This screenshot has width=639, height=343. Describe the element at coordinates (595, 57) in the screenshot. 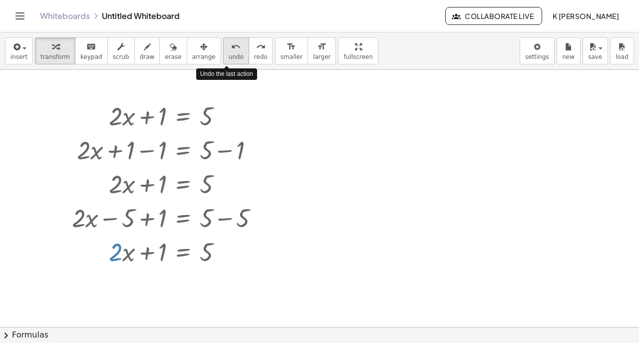

I see `span: save` at that location.